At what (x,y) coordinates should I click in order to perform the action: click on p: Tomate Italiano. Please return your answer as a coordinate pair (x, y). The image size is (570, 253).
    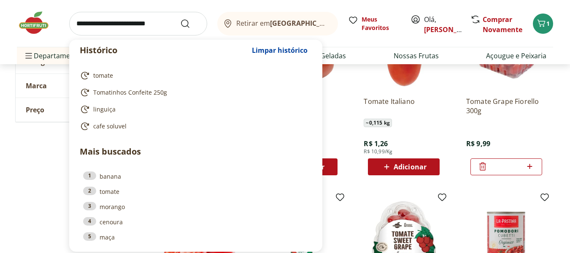
    Looking at the image, I should click on (404, 106).